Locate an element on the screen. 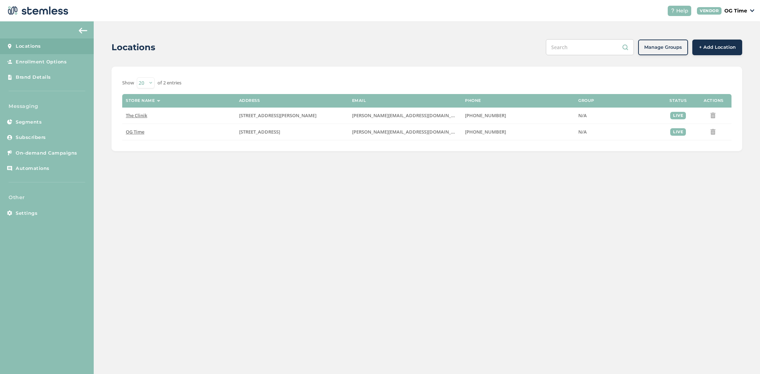 Image resolution: width=760 pixels, height=374 pixels. span: The Clinik is located at coordinates (137, 115).